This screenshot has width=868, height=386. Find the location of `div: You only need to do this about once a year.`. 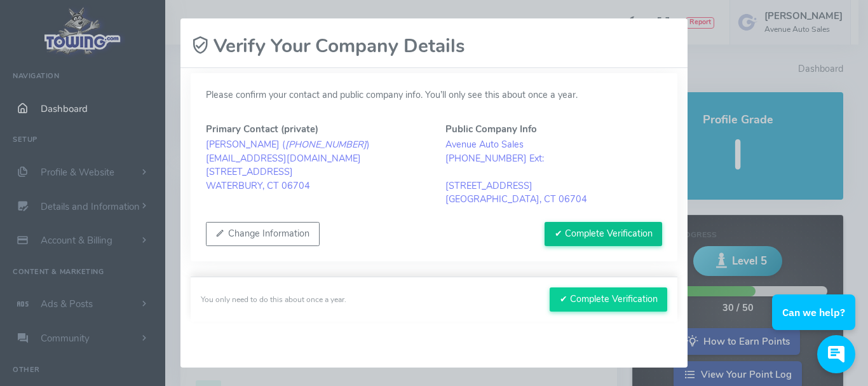

div: You only need to do this about once a year. is located at coordinates (273, 300).